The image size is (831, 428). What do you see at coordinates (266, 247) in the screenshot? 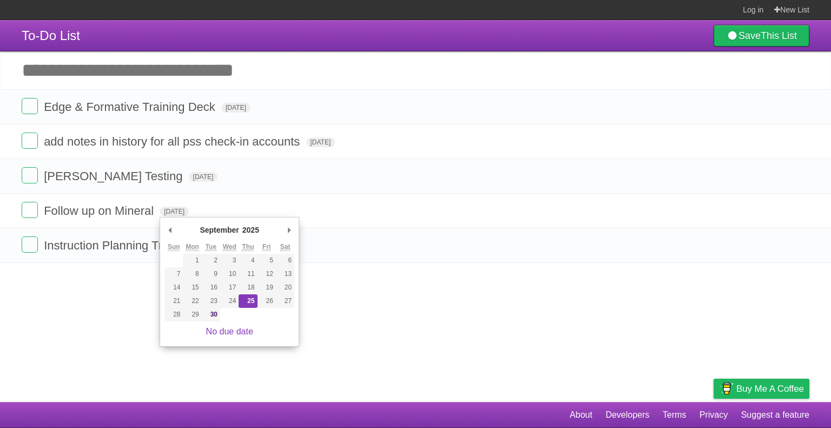
I see `abbr: Friday` at bounding box center [266, 247].